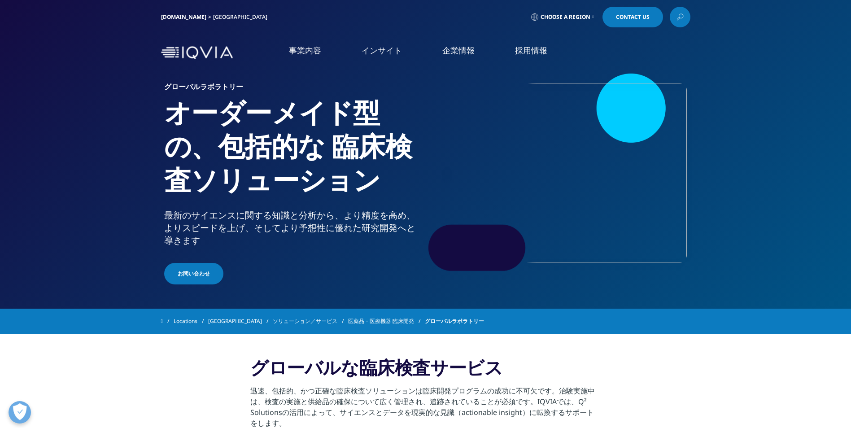 This screenshot has height=428, width=851. Describe the element at coordinates (531, 50) in the screenshot. I see `a: 採用情報` at that location.